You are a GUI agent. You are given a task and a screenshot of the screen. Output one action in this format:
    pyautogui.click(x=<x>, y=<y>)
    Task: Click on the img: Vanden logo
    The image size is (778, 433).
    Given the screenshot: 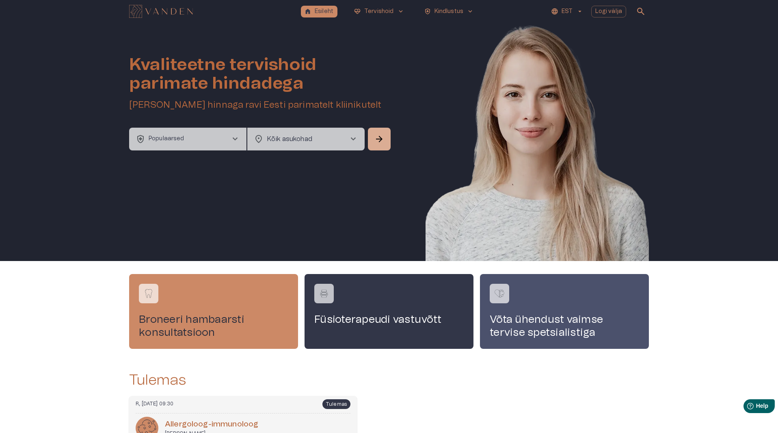 What is the action you would take?
    pyautogui.click(x=161, y=11)
    